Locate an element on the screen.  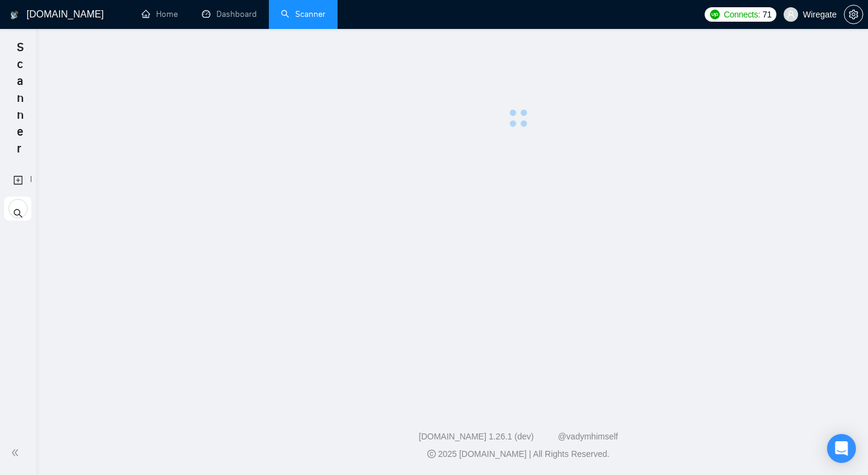
a: New Scanner is located at coordinates (18, 180).